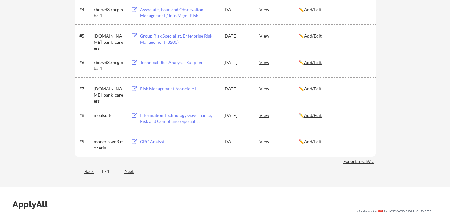  What do you see at coordinates (85, 115) in the screenshot?
I see `div: #8` at bounding box center [85, 115].